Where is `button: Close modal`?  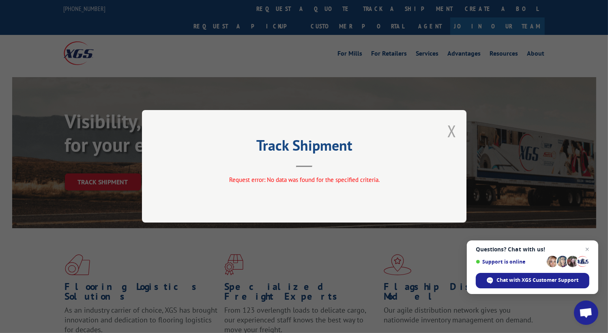 button: Close modal is located at coordinates (452, 131).